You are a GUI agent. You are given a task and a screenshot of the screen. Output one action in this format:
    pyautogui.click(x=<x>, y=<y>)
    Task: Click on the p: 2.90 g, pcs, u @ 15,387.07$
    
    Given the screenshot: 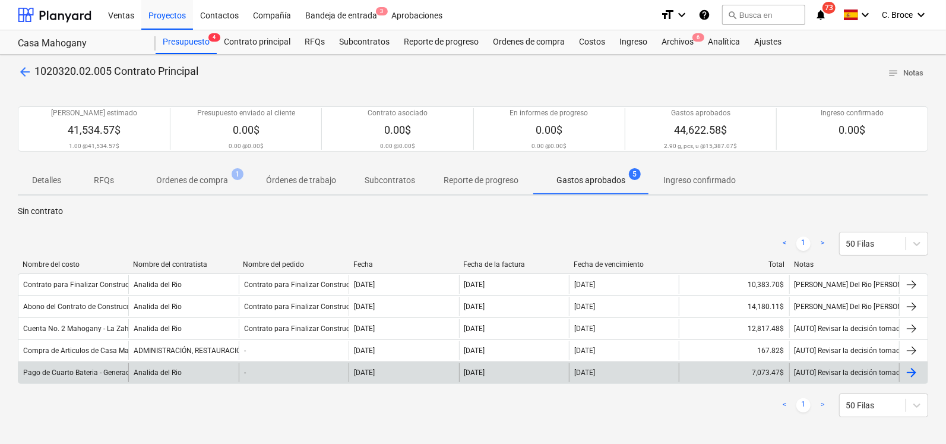 What is the action you would take?
    pyautogui.click(x=700, y=146)
    